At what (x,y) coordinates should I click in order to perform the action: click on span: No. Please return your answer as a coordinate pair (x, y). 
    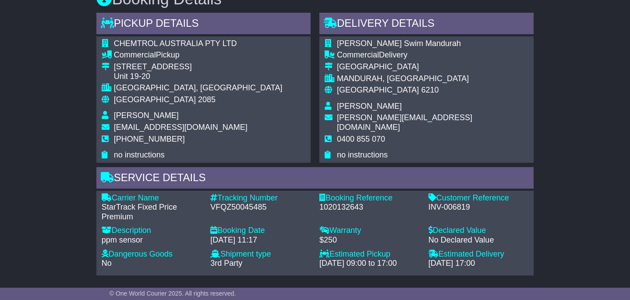
    Looking at the image, I should click on (106, 263).